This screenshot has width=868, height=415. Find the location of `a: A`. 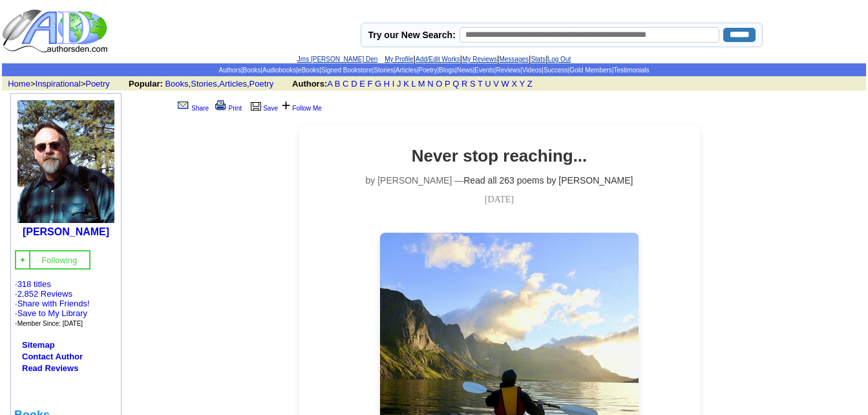

a: A is located at coordinates (329, 83).